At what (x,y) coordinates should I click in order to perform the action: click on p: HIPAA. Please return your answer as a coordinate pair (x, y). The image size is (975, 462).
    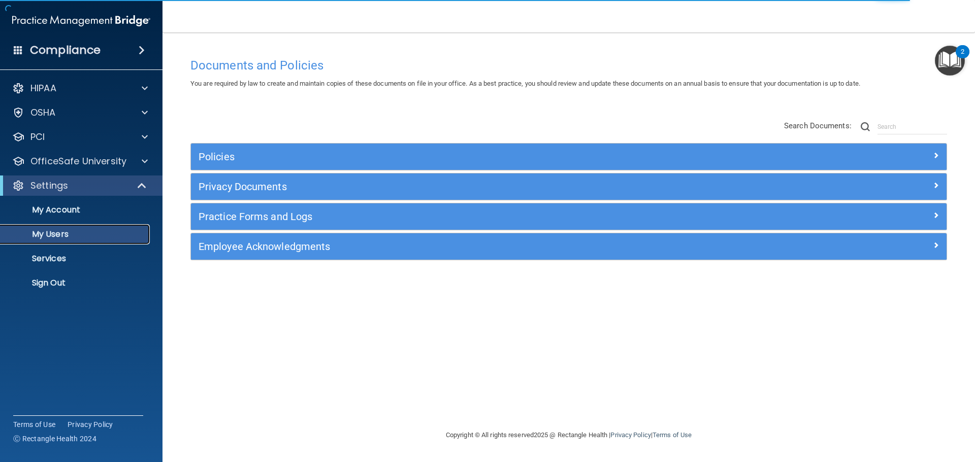
    Looking at the image, I should click on (43, 88).